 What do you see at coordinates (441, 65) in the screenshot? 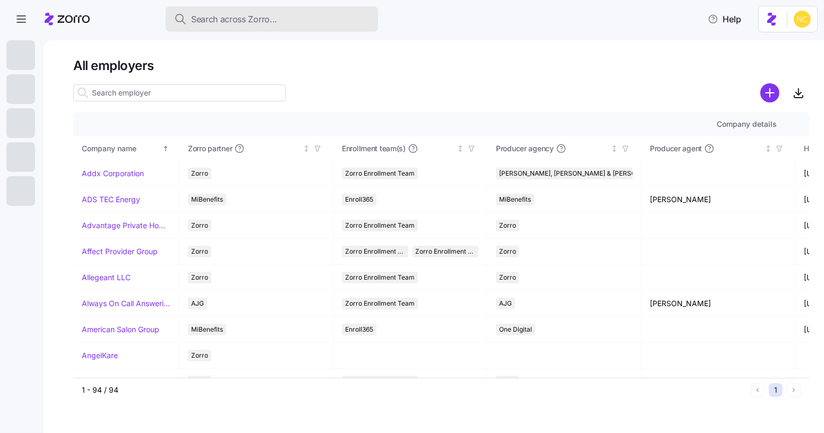
I see `h1: All employers` at bounding box center [441, 65].